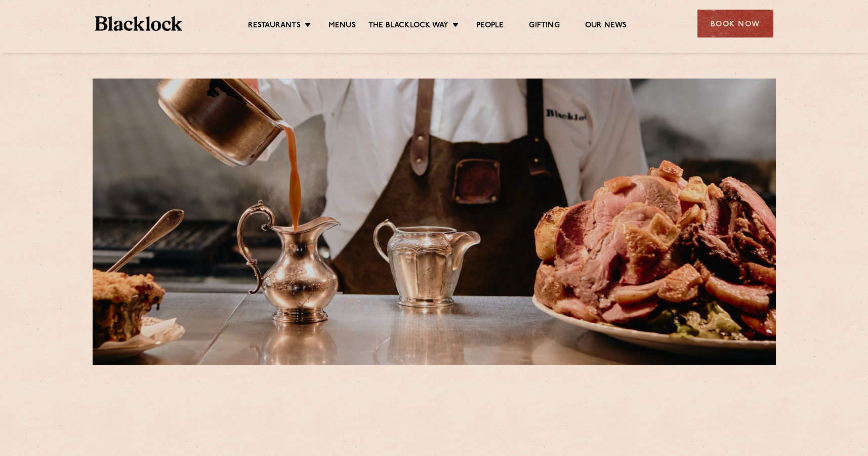  Describe the element at coordinates (409, 27) in the screenshot. I see `a: The Blacklock Way` at that location.